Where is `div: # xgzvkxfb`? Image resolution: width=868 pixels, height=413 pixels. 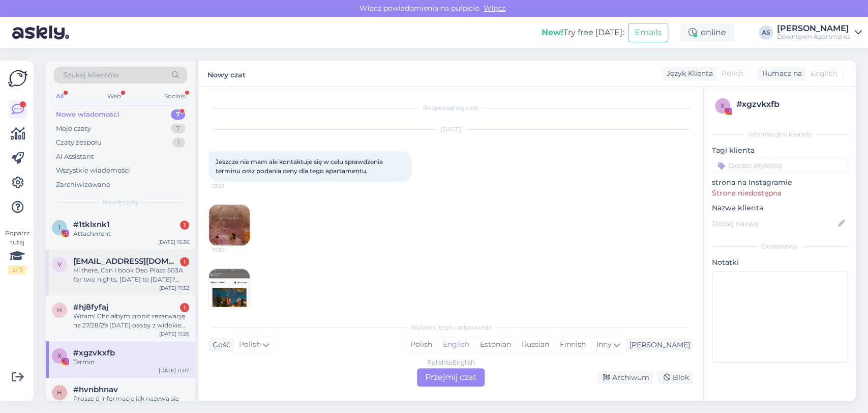 div: # xgzvkxfb is located at coordinates (790, 104).